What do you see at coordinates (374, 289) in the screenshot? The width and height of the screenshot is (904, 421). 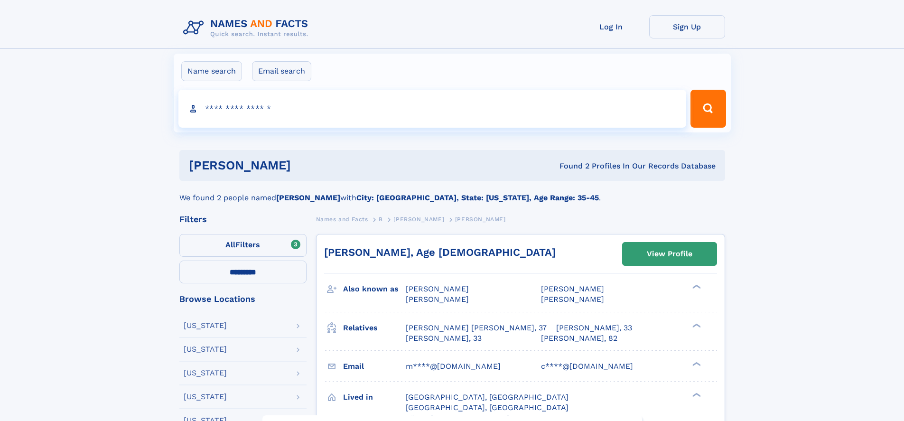 I see `h3: Also known as` at bounding box center [374, 289].